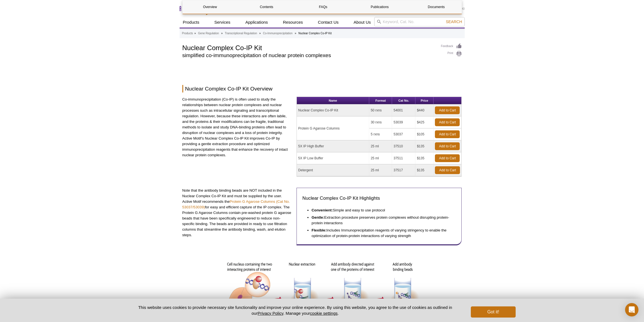 Image resolution: width=644 pixels, height=322 pixels. I want to click on li: Includes Immunoprecipitation reagents of varying stringency to enable the optimization of protein..., so click(381, 232).